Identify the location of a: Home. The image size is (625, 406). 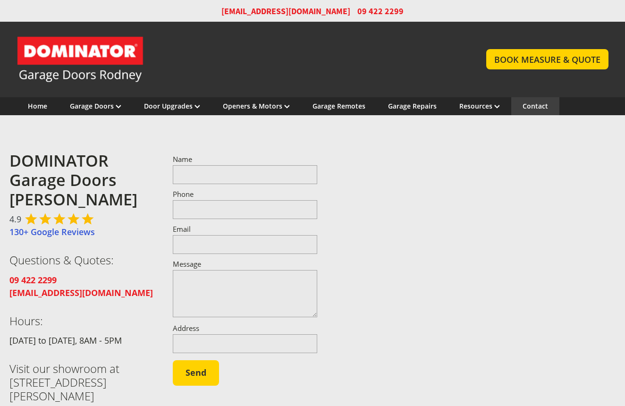
(37, 106).